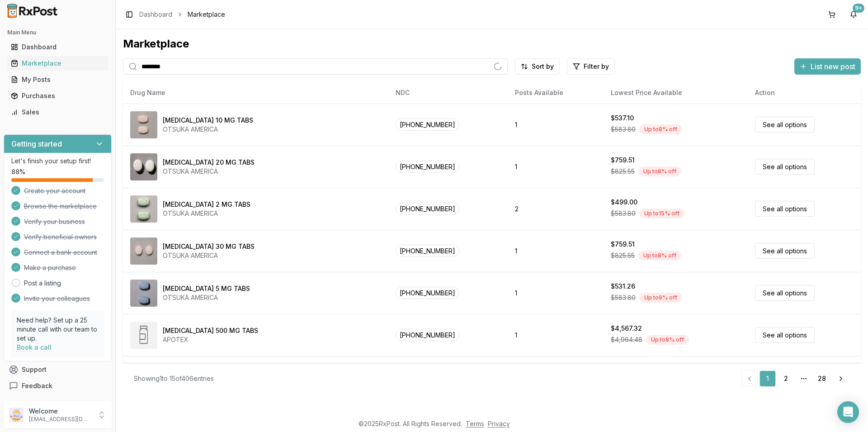  I want to click on p: Let's finish your setup first!, so click(57, 161).